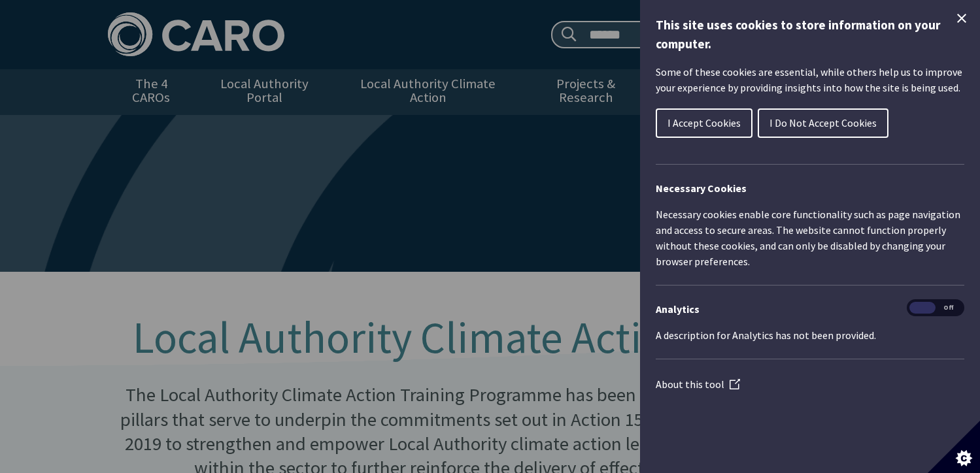 This screenshot has height=473, width=980. Describe the element at coordinates (704, 123) in the screenshot. I see `button: I Accept Cookies` at that location.